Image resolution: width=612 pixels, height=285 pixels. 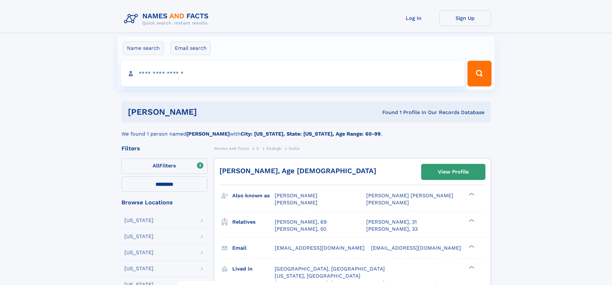 What do you see at coordinates (258, 148) in the screenshot?
I see `span: S` at bounding box center [258, 148].